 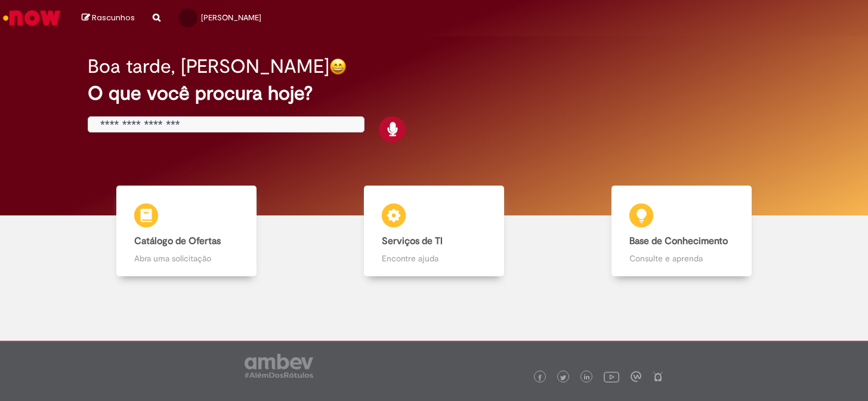 What do you see at coordinates (338, 66) in the screenshot?
I see `img: happy-face.png` at bounding box center [338, 66].